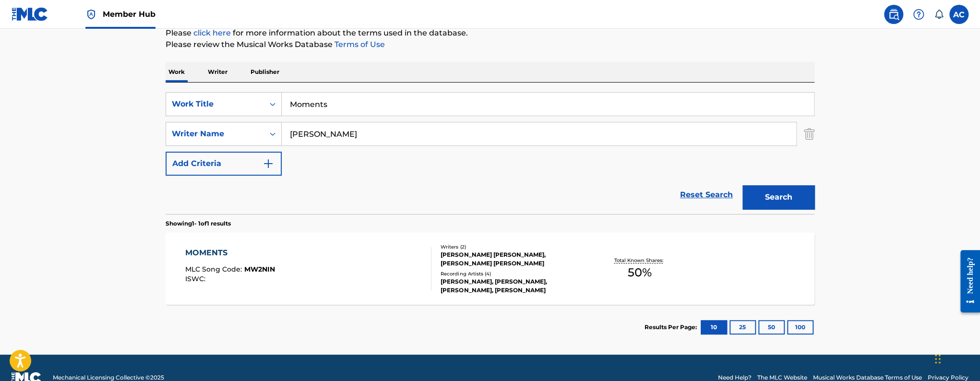 This screenshot has width=980, height=381. Describe the element at coordinates (30, 14) in the screenshot. I see `img: MLC Logo` at that location.